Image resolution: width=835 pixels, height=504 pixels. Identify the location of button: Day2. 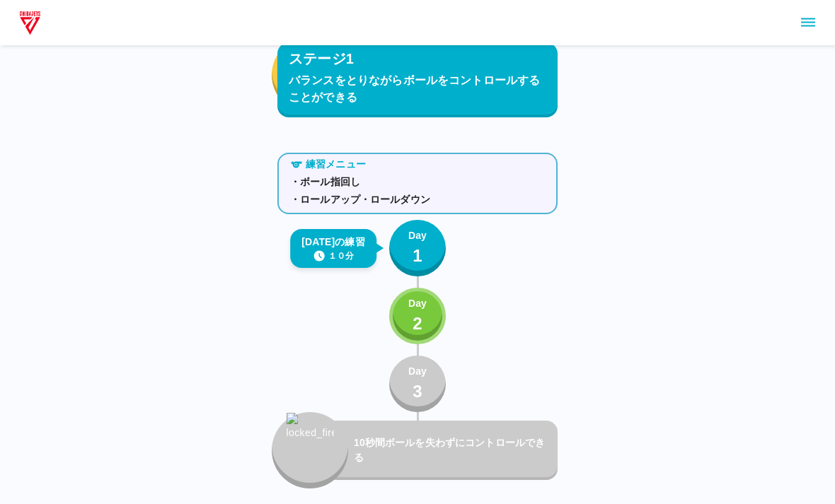
(418, 316).